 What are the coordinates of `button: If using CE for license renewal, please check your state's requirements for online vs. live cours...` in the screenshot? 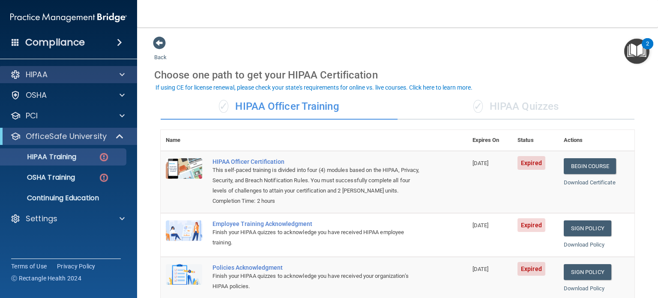 It's located at (314, 87).